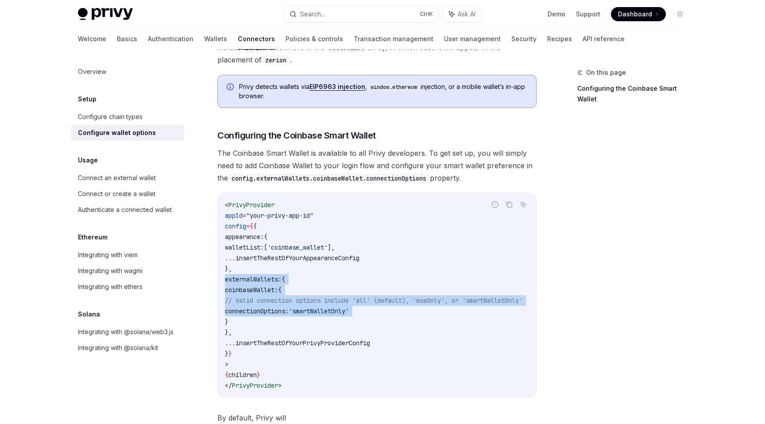 This screenshot has width=765, height=424. Describe the element at coordinates (89, 315) in the screenshot. I see `h5: Solana` at that location.